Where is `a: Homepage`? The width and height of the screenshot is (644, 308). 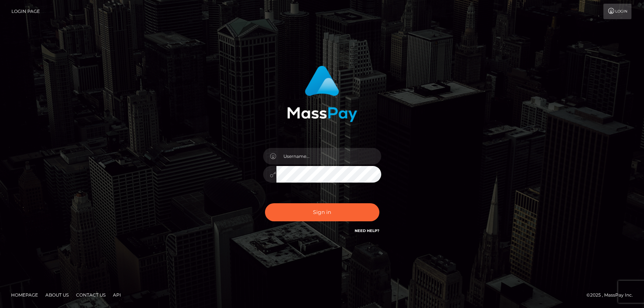
a: Homepage is located at coordinates (24, 295).